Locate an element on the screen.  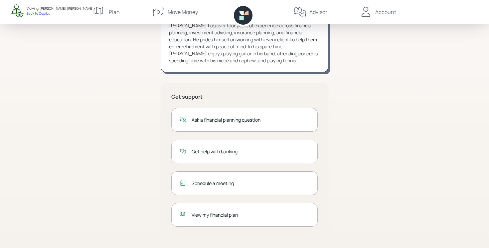
div: Back to Copilot is located at coordinates (60, 13).